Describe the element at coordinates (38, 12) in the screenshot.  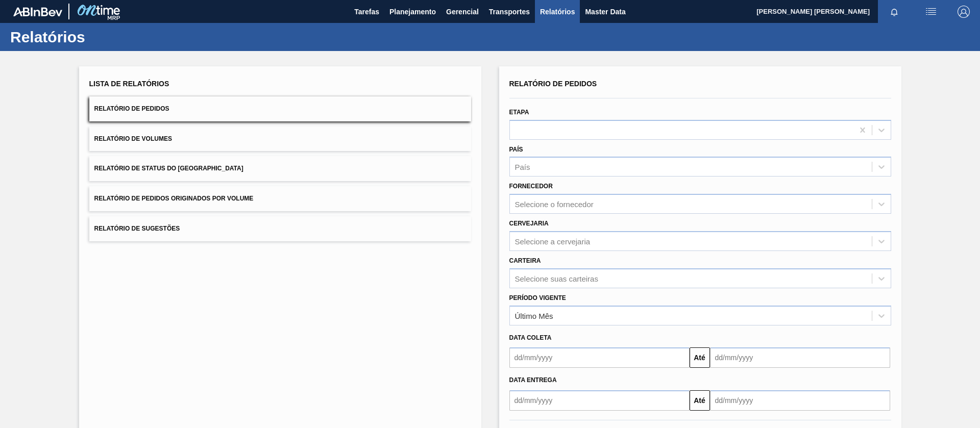
I see `img: TNhmsLtSVTkK8tSr43FrP2fwEKptu5GPRR3wAAAABJRU5ErkJggg==` at that location.